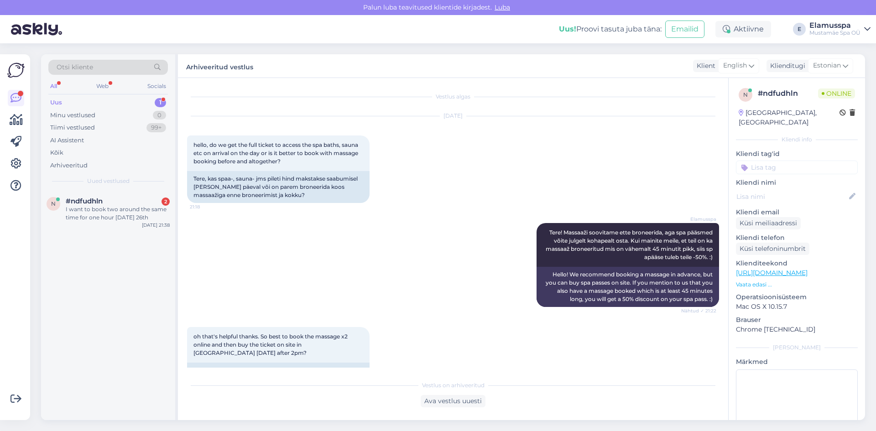 This screenshot has width=876, height=431. Describe the element at coordinates (53, 86) in the screenshot. I see `div: All` at that location.